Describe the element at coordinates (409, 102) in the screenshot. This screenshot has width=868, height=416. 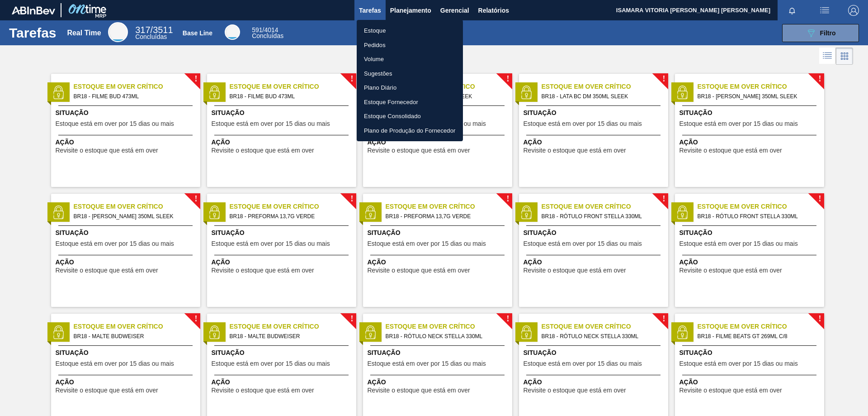
I see `li: Estoque Fornecedor` at that location.